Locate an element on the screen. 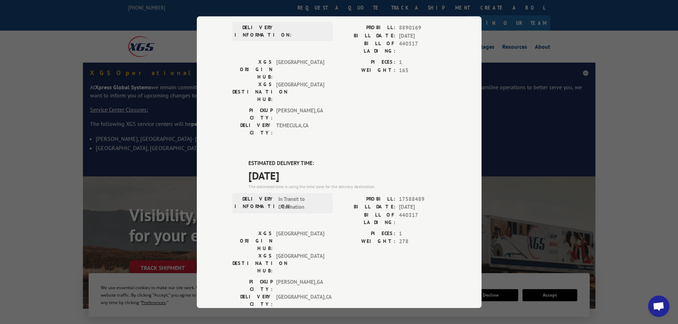 Image resolution: width=678 pixels, height=324 pixels. div: The estimated time is using the time zone for the delivery destination. is located at coordinates (347, 186).